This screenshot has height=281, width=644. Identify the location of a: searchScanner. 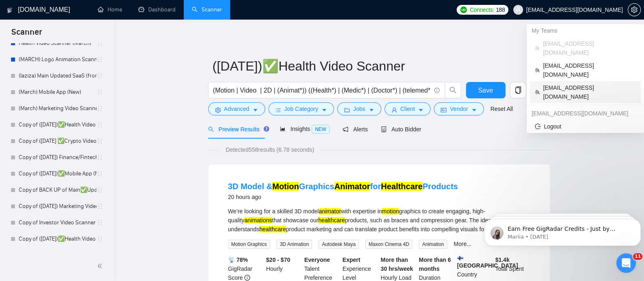
(207, 9).